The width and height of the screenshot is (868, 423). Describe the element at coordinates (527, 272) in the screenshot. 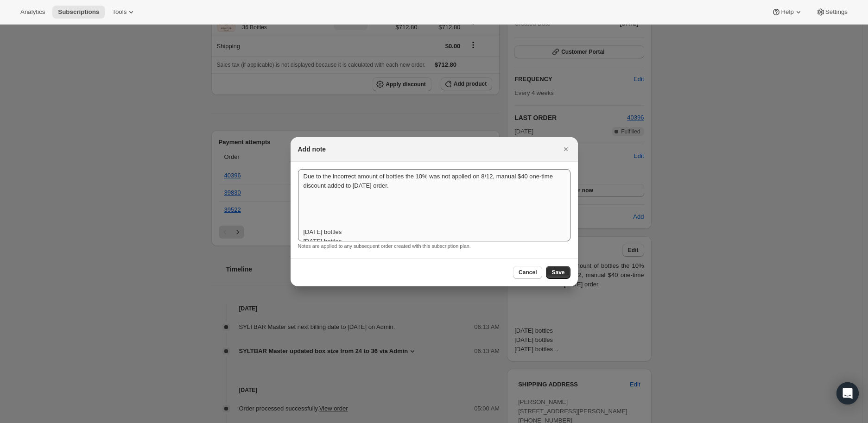

I see `button: Cancel` at that location.